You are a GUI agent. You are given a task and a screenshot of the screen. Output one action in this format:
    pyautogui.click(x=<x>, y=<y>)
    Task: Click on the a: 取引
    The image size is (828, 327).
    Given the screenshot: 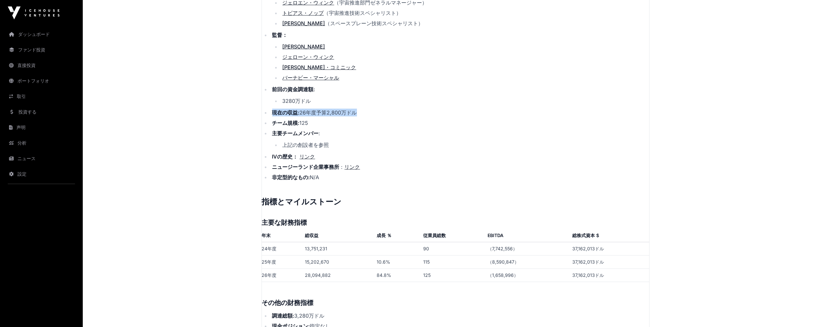 What is the action you would take?
    pyautogui.click(x=41, y=96)
    